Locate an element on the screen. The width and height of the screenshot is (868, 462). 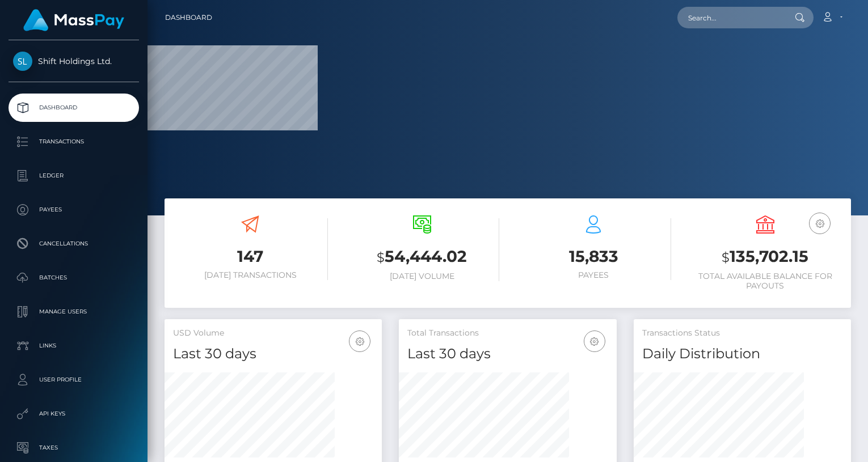
p: Links is located at coordinates (74, 346).